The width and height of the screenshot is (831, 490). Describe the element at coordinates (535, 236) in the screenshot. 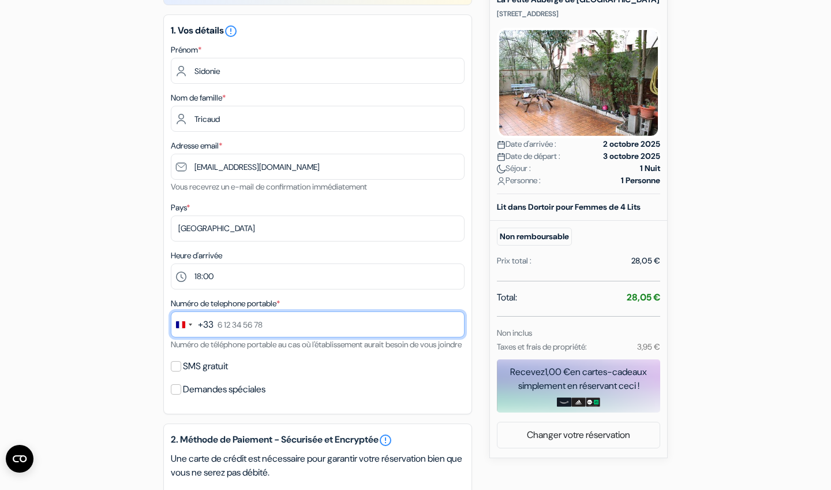

I see `small: Non remboursable` at that location.